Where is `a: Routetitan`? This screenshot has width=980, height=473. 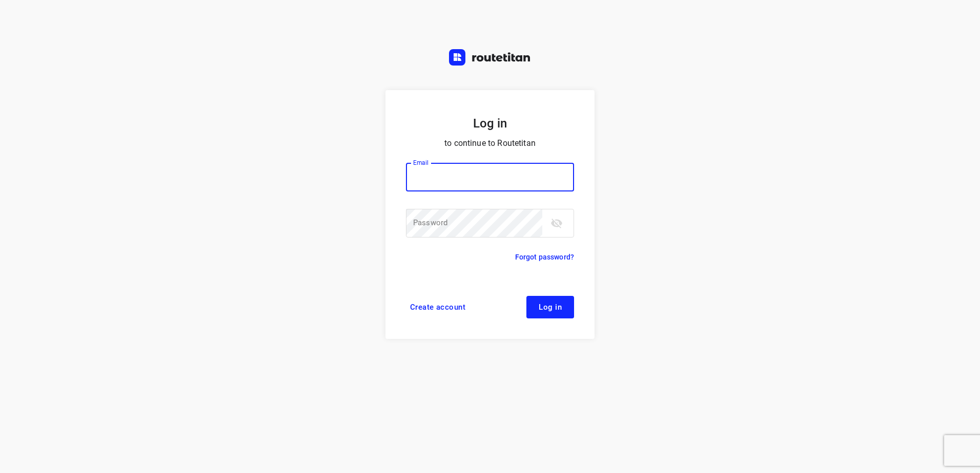
a: Routetitan is located at coordinates (490, 58).